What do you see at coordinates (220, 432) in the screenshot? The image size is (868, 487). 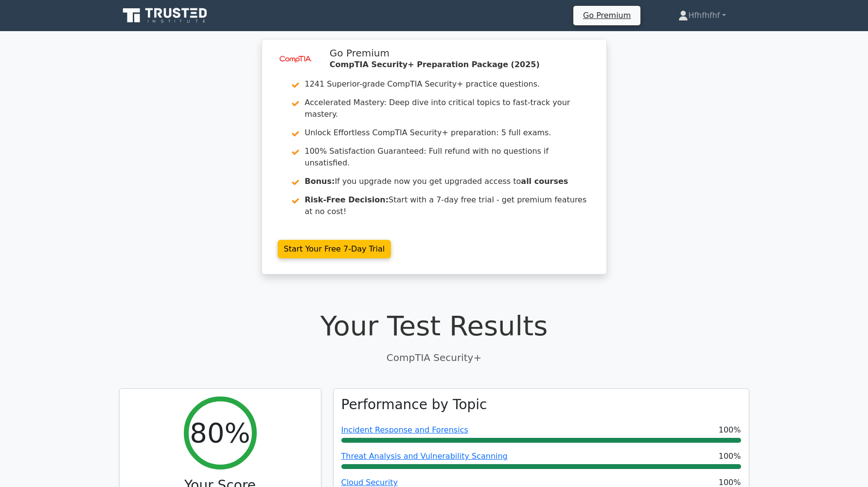 I see `h2: 80%` at bounding box center [220, 432].